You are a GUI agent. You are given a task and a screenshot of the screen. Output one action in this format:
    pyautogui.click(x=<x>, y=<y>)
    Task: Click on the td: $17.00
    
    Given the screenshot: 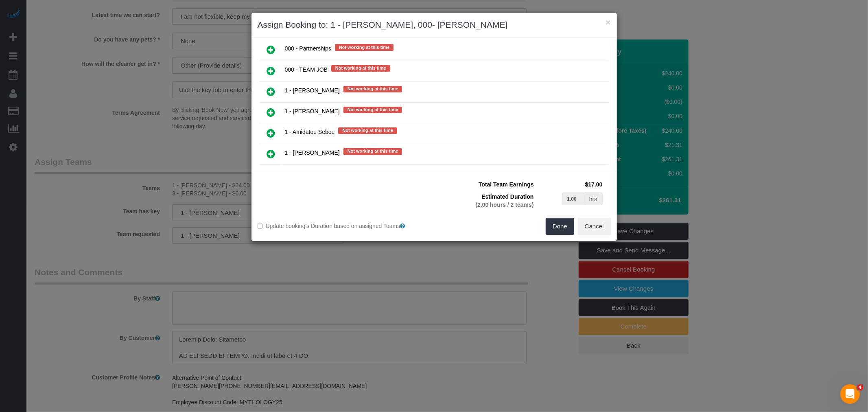 What is the action you would take?
    pyautogui.click(x=570, y=185)
    